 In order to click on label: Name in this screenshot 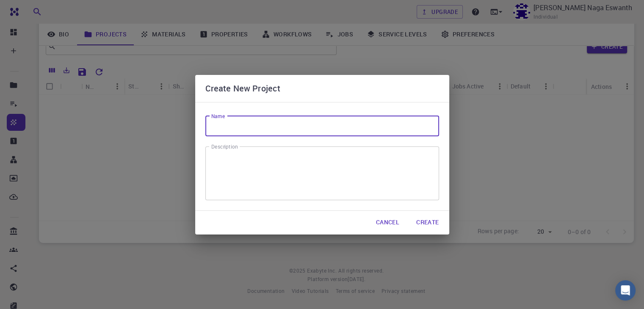, I will do `click(218, 116)`.